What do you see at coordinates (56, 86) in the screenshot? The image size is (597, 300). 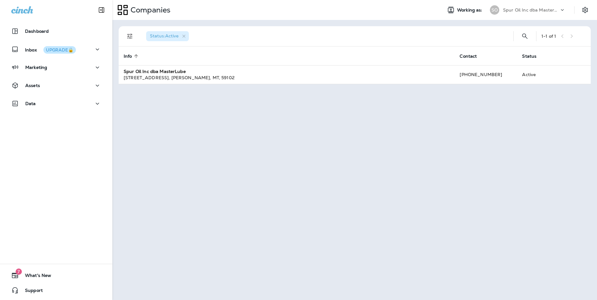 I see `button: Assets` at bounding box center [56, 86].